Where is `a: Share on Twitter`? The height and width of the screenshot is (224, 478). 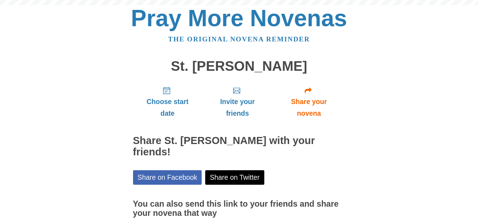 a: Share on Twitter is located at coordinates (235, 177).